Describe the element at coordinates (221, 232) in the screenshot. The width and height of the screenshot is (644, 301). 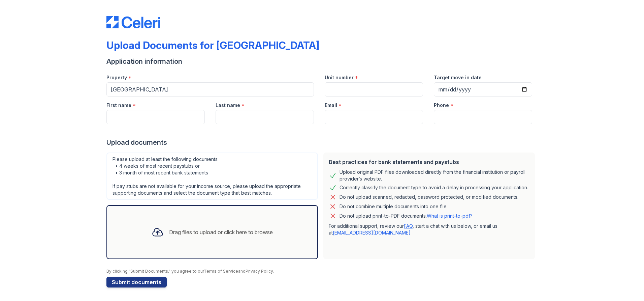
I see `div: Drag files to upload or click here to browse` at that location.